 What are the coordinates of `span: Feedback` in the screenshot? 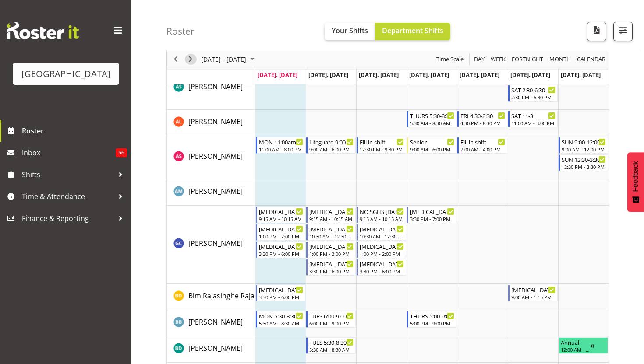 It's located at (635, 176).